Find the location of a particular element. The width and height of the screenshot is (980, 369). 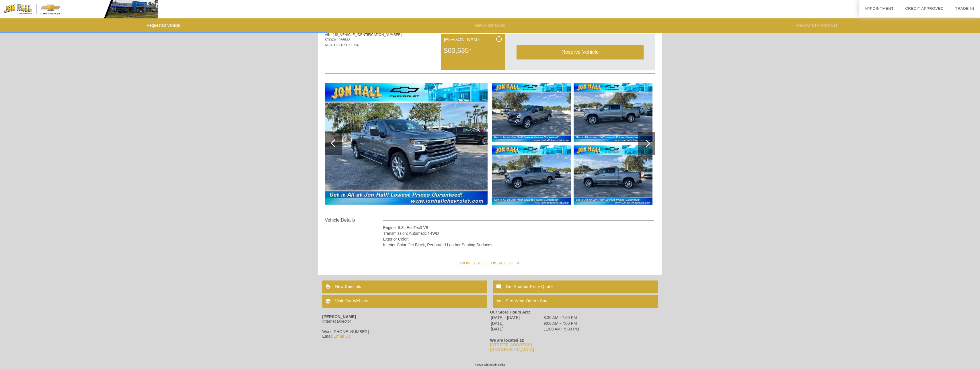

a: Visit Our Website is located at coordinates (405, 301).